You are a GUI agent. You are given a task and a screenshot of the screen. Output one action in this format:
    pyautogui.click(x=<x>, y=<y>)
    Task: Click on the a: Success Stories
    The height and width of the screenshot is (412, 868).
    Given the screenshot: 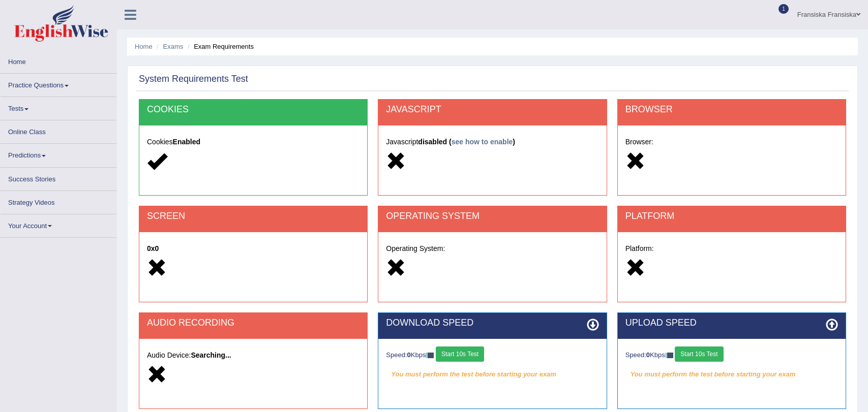 What is the action you would take?
    pyautogui.click(x=58, y=177)
    